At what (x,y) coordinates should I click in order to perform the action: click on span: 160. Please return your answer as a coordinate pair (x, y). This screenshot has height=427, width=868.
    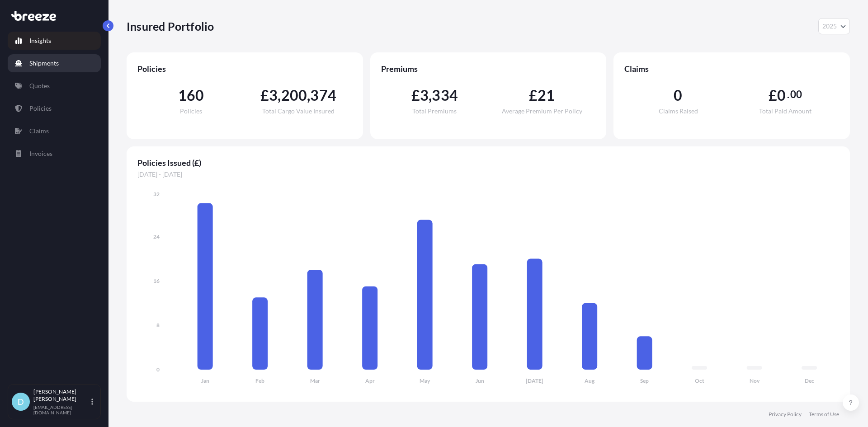
    Looking at the image, I should click on (191, 96).